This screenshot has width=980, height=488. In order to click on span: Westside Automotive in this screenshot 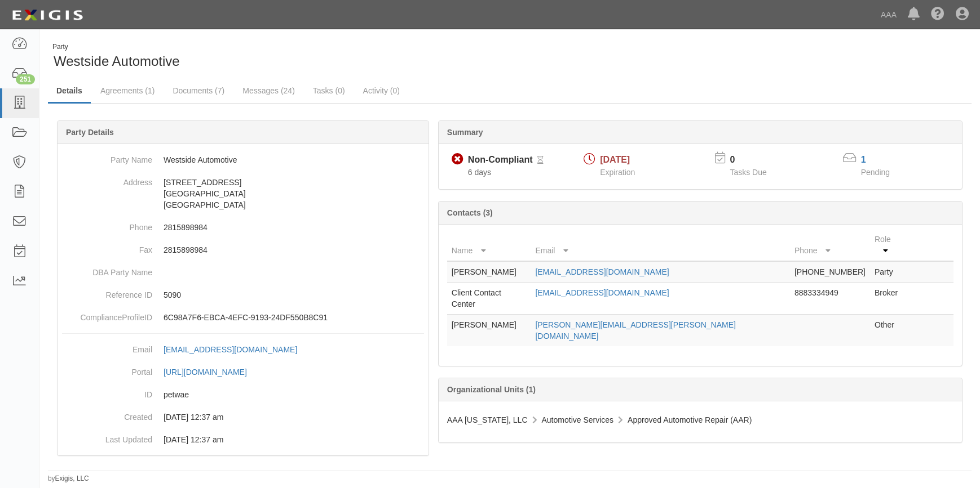, I will do `click(117, 61)`.